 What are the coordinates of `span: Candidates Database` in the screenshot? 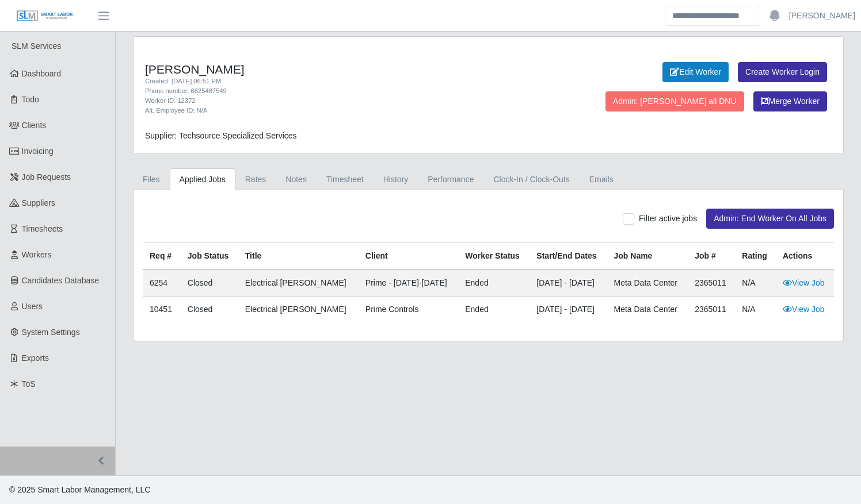 It's located at (61, 280).